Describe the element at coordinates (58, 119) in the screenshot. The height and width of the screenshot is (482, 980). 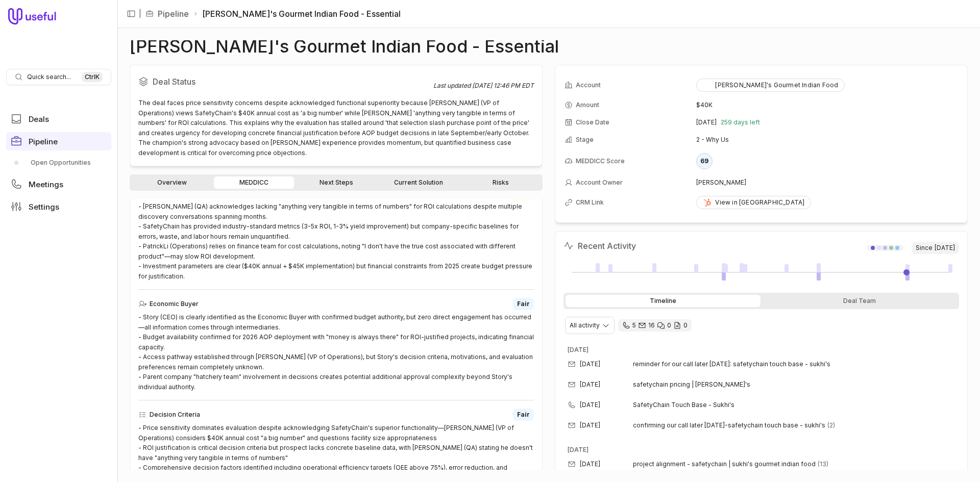
I see `a: Deals` at that location.